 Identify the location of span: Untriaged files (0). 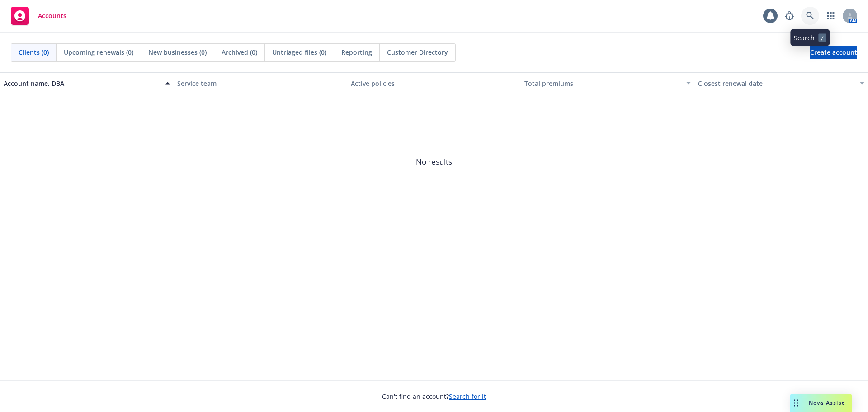
(299, 52).